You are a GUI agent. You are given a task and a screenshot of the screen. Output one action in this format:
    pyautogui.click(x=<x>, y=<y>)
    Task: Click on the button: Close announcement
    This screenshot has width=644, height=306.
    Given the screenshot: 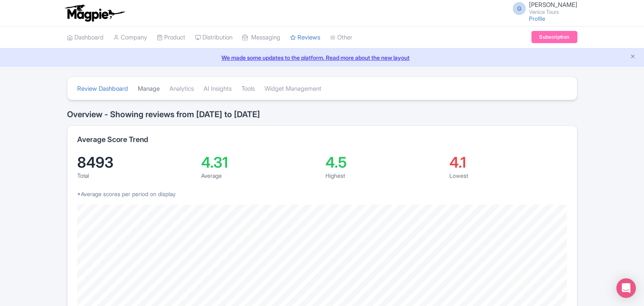 What is the action you would take?
    pyautogui.click(x=633, y=57)
    